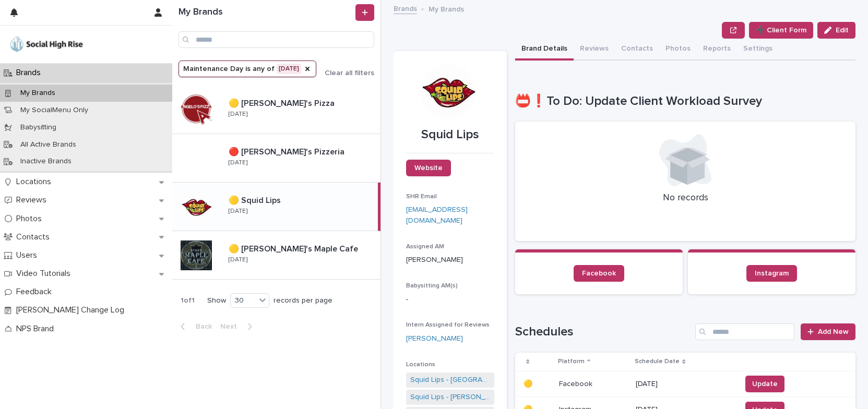  I want to click on p: Users, so click(29, 255).